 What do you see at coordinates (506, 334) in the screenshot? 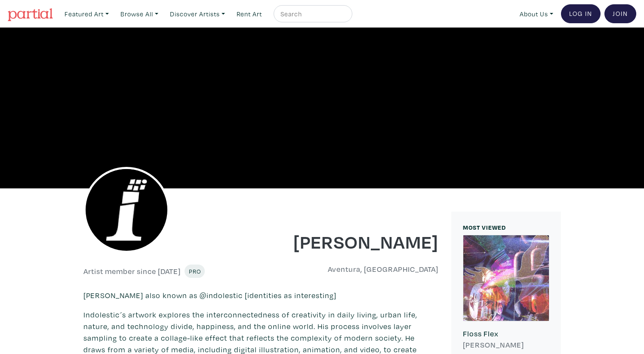
I see `h6: Floss Flex` at bounding box center [506, 334].